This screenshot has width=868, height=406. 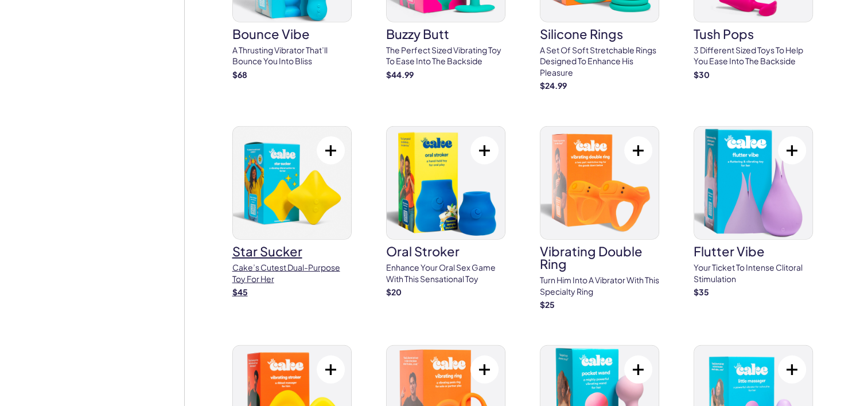 I want to click on strong: $ 45, so click(x=240, y=292).